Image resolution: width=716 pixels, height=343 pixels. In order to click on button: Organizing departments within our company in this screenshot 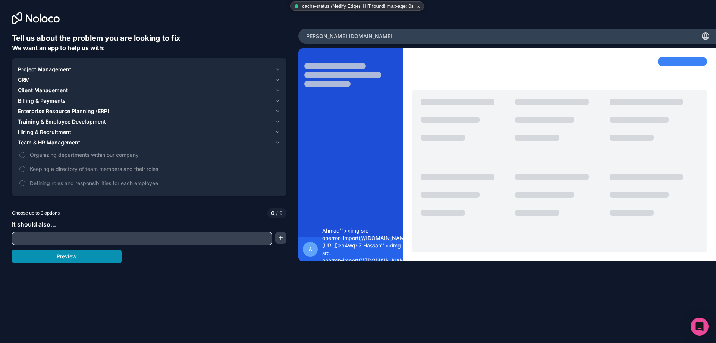, I will do `click(22, 155)`.